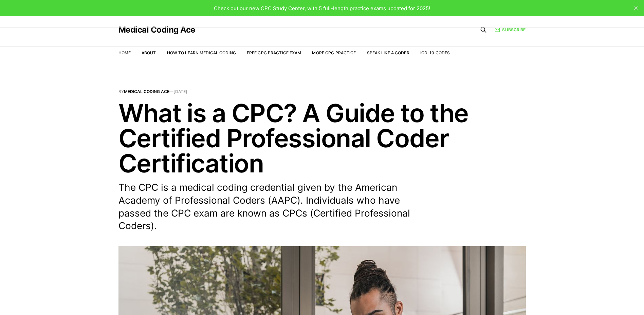  Describe the element at coordinates (635, 9) in the screenshot. I see `button: close` at that location.